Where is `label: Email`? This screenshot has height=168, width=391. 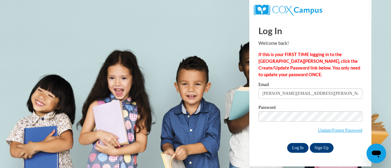 label: Email is located at coordinates (310, 85).